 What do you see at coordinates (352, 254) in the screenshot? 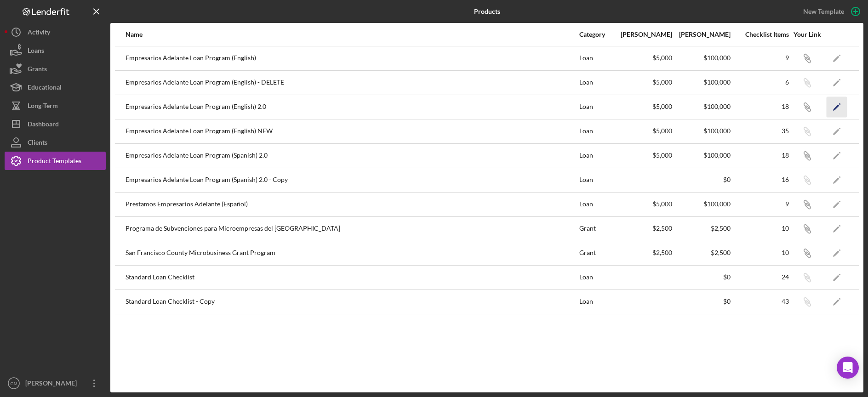
I see `div: San Francisco County Microbusiness Grant Program` at bounding box center [352, 254].